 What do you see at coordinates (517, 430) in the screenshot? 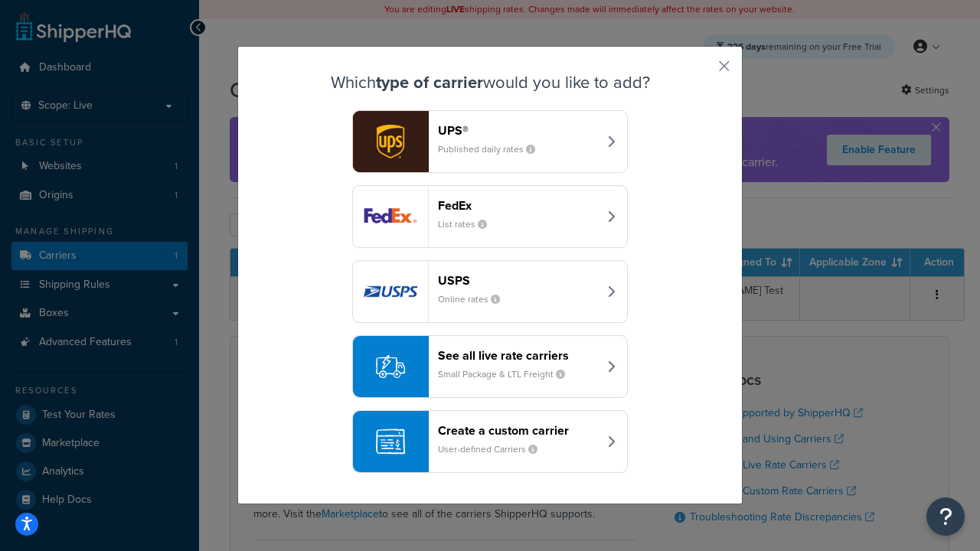
I see `header: Create a custom carrier` at bounding box center [517, 430].